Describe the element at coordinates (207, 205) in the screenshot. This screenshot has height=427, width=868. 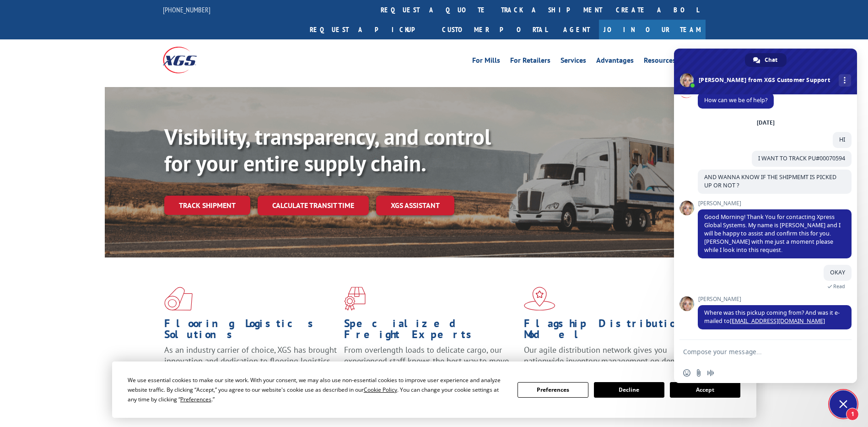
I see `a: Track shipment` at that location.